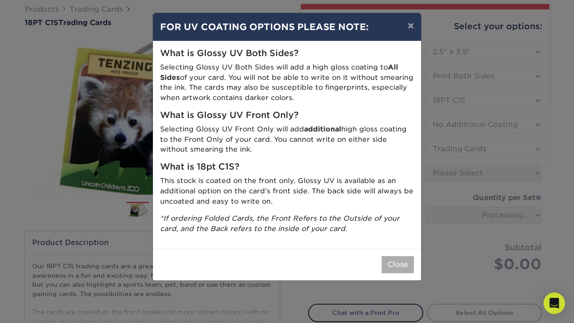  What do you see at coordinates (287, 53) in the screenshot?
I see `h5: What is Glossy UV Both Sides?` at bounding box center [287, 53].